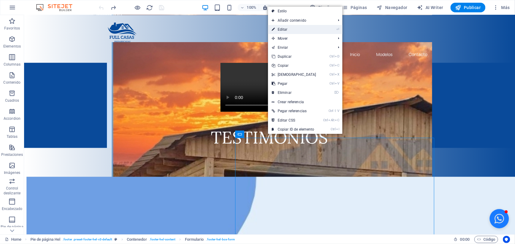 This screenshot has width=515, height=244. What do you see at coordinates (12, 101) in the screenshot?
I see `p: Cuadros` at bounding box center [12, 101].